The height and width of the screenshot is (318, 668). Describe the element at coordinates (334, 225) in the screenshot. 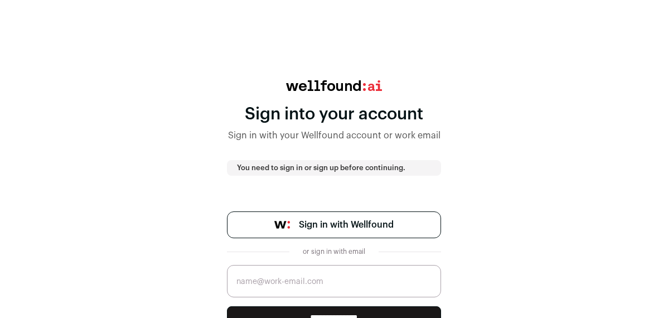

I see `a: Sign in with Wellfound` at that location.